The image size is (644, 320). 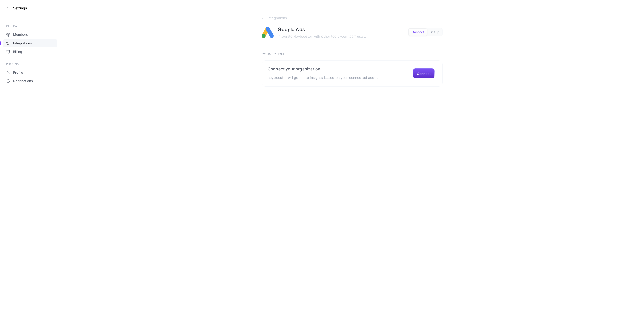 What do you see at coordinates (291, 29) in the screenshot?
I see `h1: Google Ads` at bounding box center [291, 29].